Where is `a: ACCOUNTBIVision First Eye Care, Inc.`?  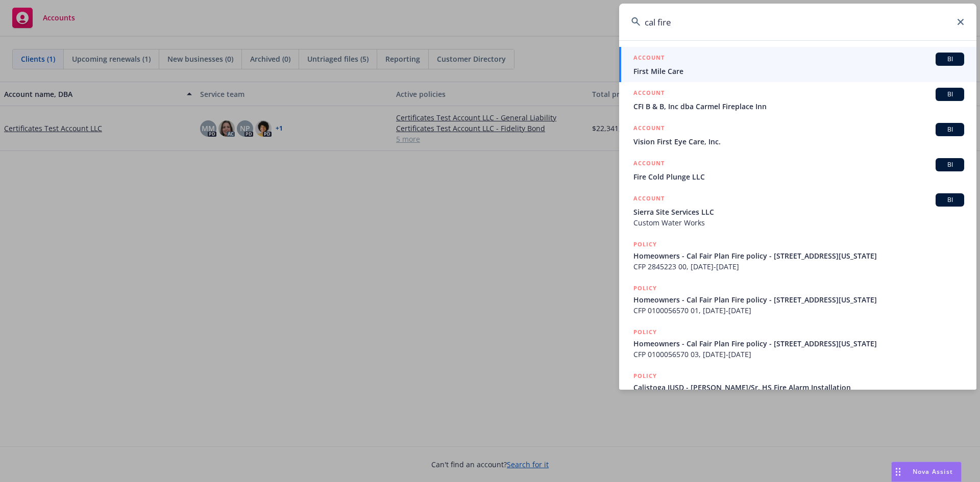 a: ACCOUNTBIVision First Eye Care, Inc. is located at coordinates (798, 135).